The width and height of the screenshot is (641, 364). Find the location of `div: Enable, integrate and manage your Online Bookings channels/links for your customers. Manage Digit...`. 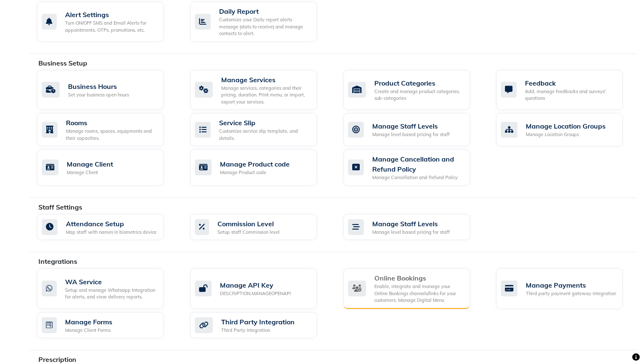

div: Enable, integrate and manage your Online Bookings channels/links for your customers. Manage Digit... is located at coordinates (418, 293).